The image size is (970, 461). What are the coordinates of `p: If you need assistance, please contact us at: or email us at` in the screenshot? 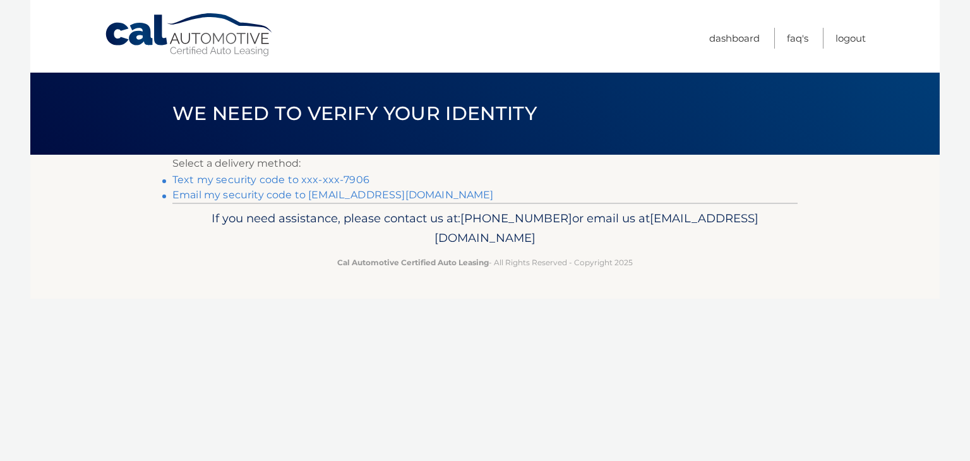 It's located at (485, 229).